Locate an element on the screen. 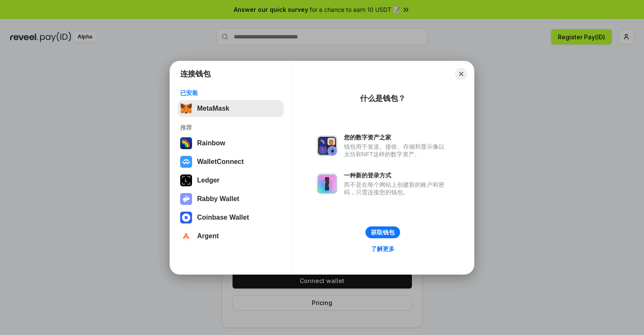 The height and width of the screenshot is (335, 644). div: Ledger is located at coordinates (208, 180).